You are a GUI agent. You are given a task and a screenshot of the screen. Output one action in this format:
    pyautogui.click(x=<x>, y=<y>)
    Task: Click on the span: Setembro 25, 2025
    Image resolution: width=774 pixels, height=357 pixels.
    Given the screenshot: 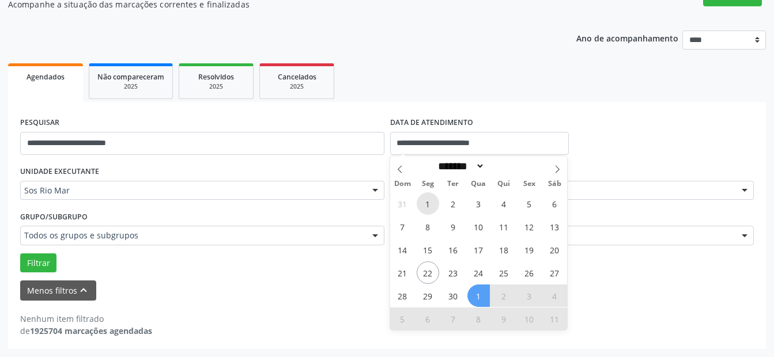 What is the action you would take?
    pyautogui.click(x=504, y=273)
    